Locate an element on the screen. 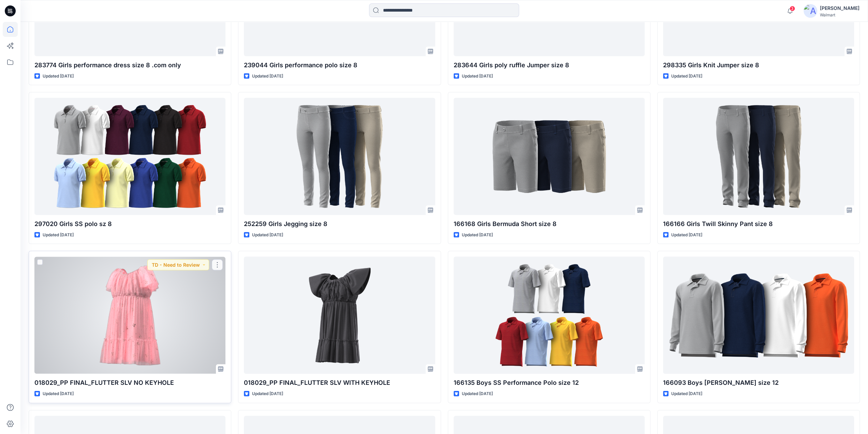 This screenshot has width=868, height=434. p: 252259 Girls Jegging size 8 is located at coordinates (339, 224).